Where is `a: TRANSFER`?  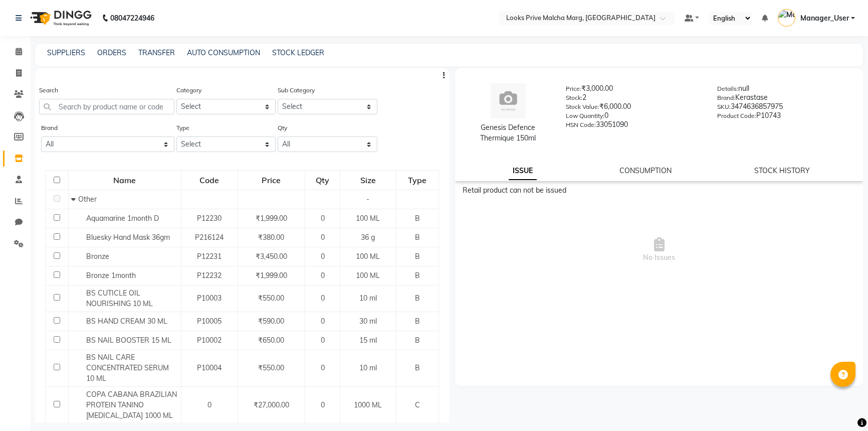
a: TRANSFER is located at coordinates (156, 53).